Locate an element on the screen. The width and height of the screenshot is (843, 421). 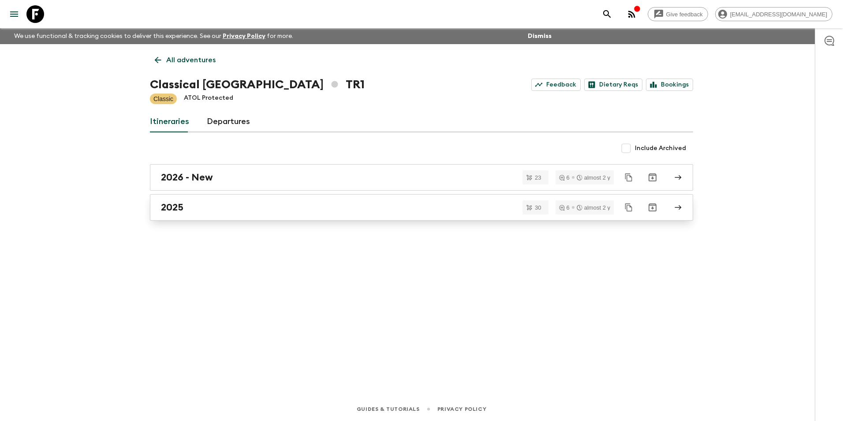
a: Departures is located at coordinates (228, 122).